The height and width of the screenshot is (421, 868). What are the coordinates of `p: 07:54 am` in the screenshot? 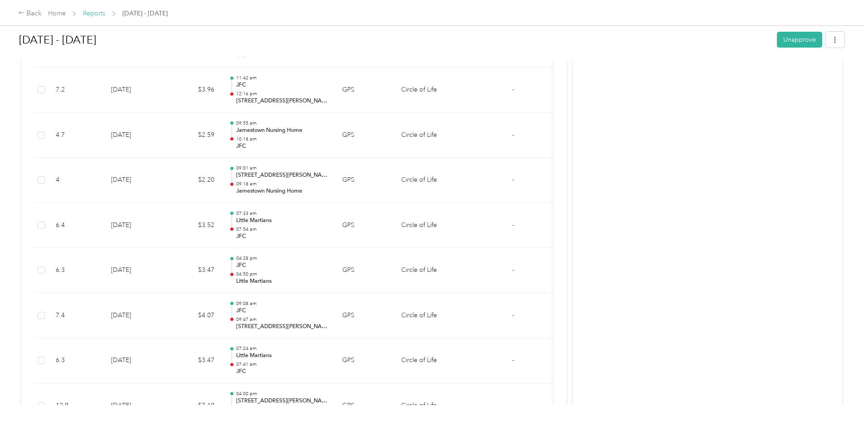 It's located at (282, 229).